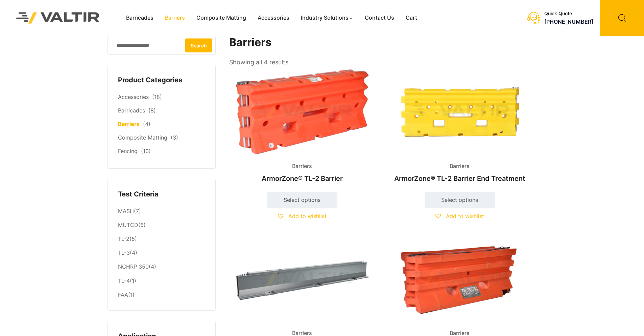 The image size is (644, 336). What do you see at coordinates (133, 267) in the screenshot?
I see `a: NCHRP 350` at bounding box center [133, 267].